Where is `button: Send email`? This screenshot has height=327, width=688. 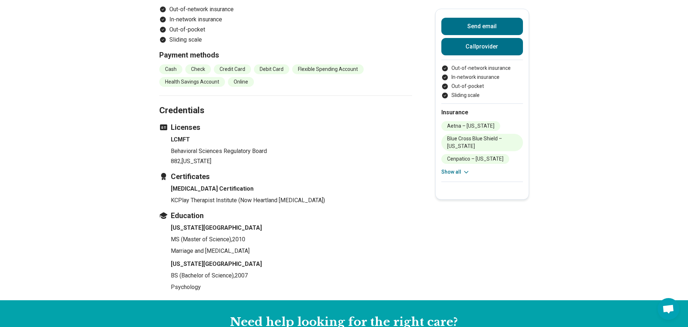
button: Send email is located at coordinates (482, 26).